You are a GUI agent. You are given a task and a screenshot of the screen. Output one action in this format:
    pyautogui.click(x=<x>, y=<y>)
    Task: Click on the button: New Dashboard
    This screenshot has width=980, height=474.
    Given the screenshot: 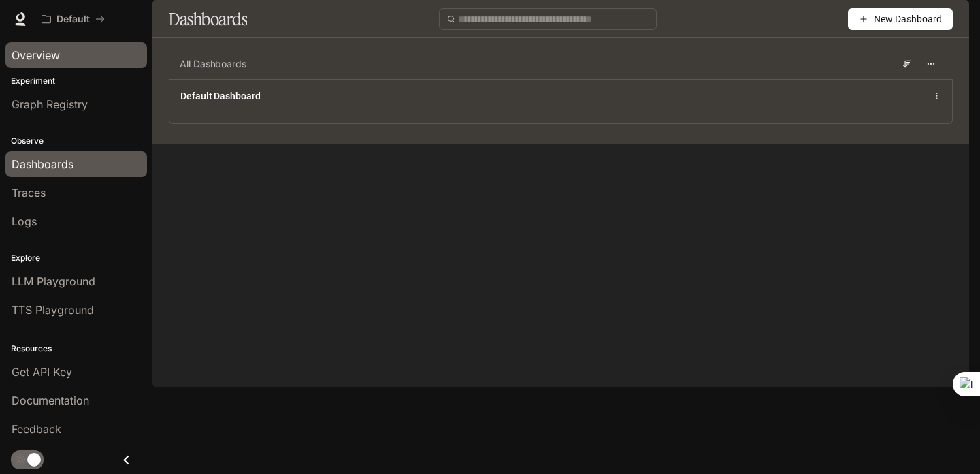 What is the action you would take?
    pyautogui.click(x=900, y=19)
    